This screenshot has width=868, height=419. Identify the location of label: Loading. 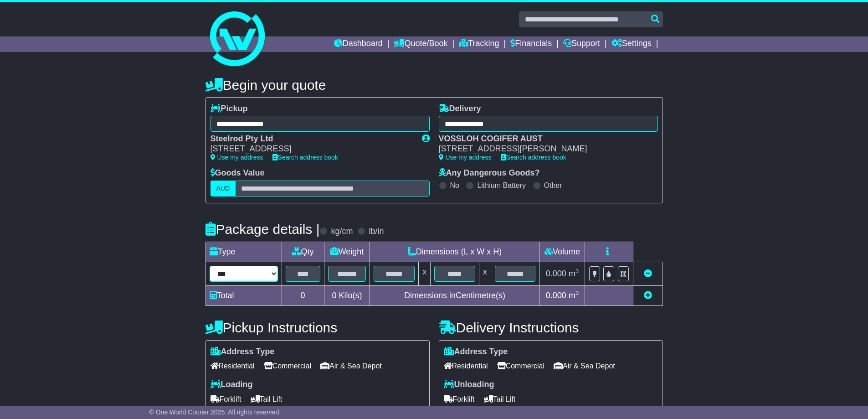
(232, 384).